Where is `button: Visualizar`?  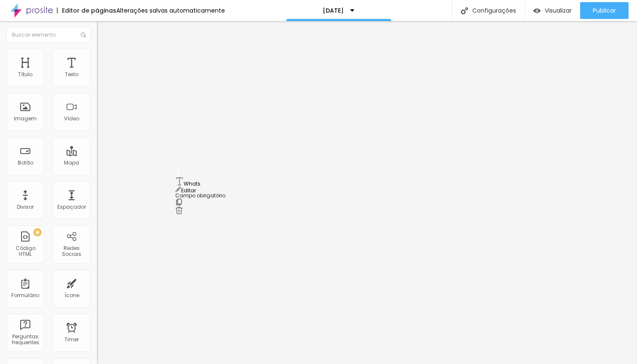
button: Visualizar is located at coordinates (553, 10).